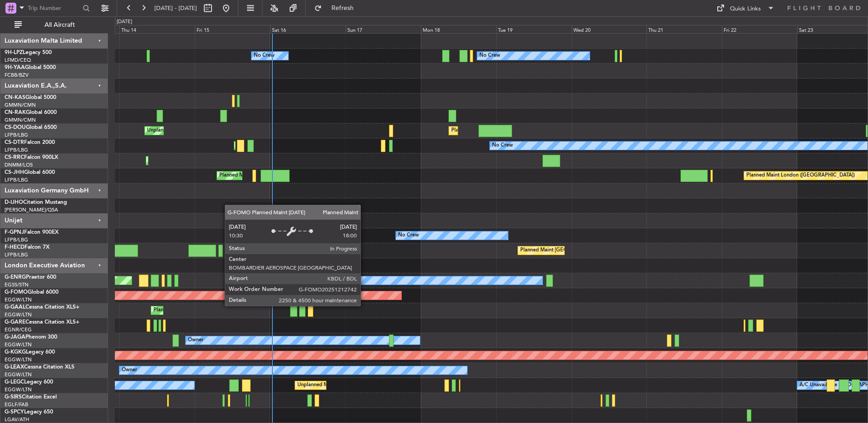  Describe the element at coordinates (15, 247) in the screenshot. I see `span: F-HECD` at that location.